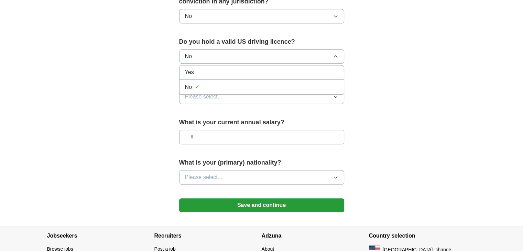 The height and width of the screenshot is (251, 523). Describe the element at coordinates (423, 236) in the screenshot. I see `h4: Country selection` at that location.